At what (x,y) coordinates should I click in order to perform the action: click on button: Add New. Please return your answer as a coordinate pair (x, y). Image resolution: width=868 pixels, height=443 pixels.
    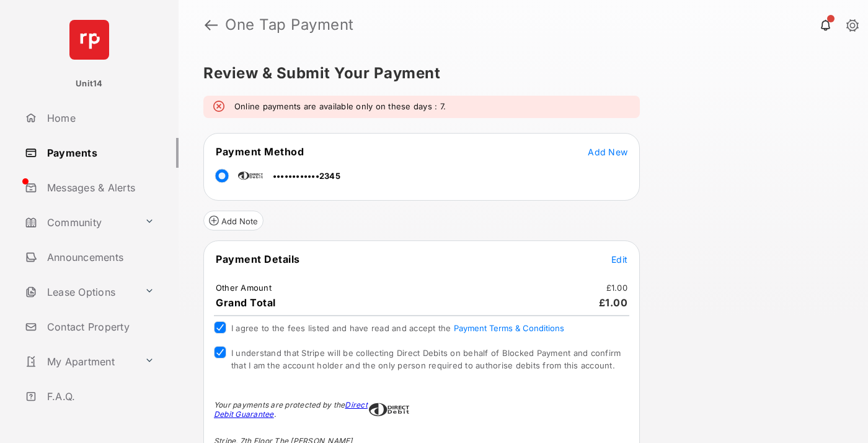
    Looking at the image, I should click on (608, 151).